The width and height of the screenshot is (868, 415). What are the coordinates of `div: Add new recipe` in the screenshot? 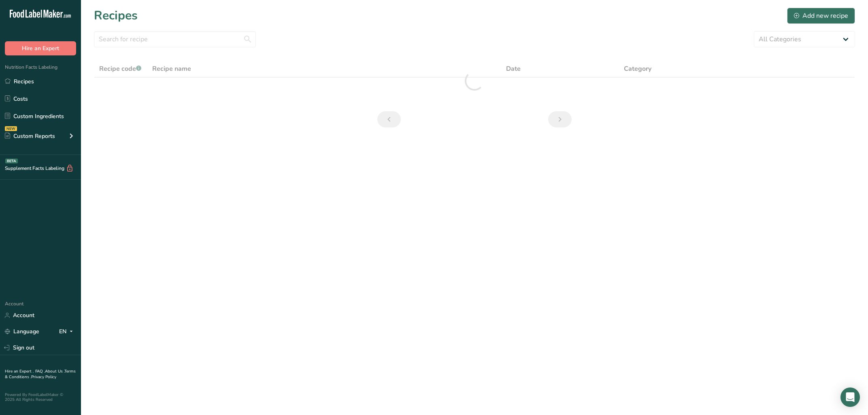 It's located at (821, 16).